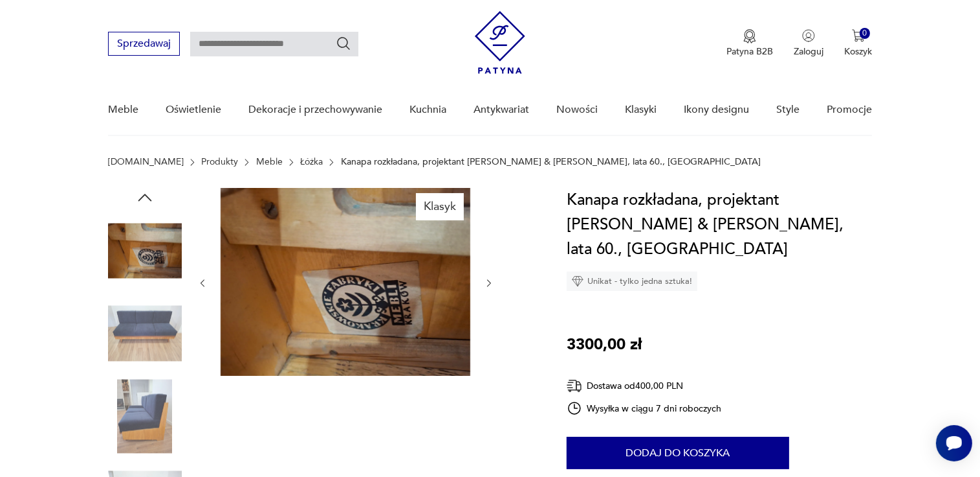 The width and height of the screenshot is (980, 477). Describe the element at coordinates (644, 386) in the screenshot. I see `div: Dostawa od 400,00 PLN` at that location.